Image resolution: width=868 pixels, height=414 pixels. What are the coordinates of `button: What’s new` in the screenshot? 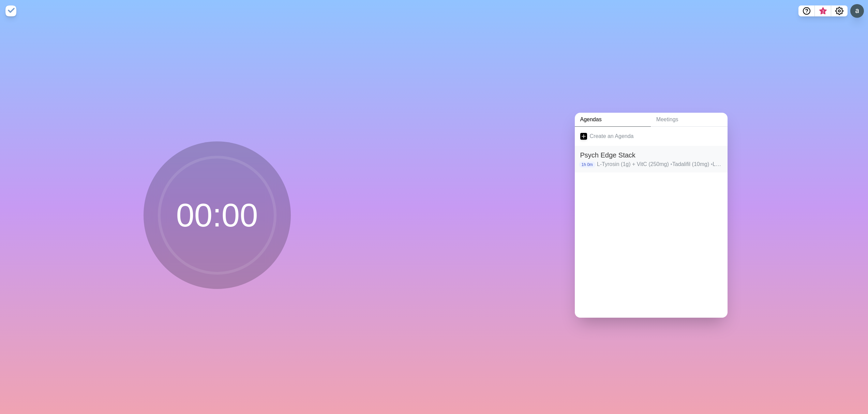 It's located at (823, 11).